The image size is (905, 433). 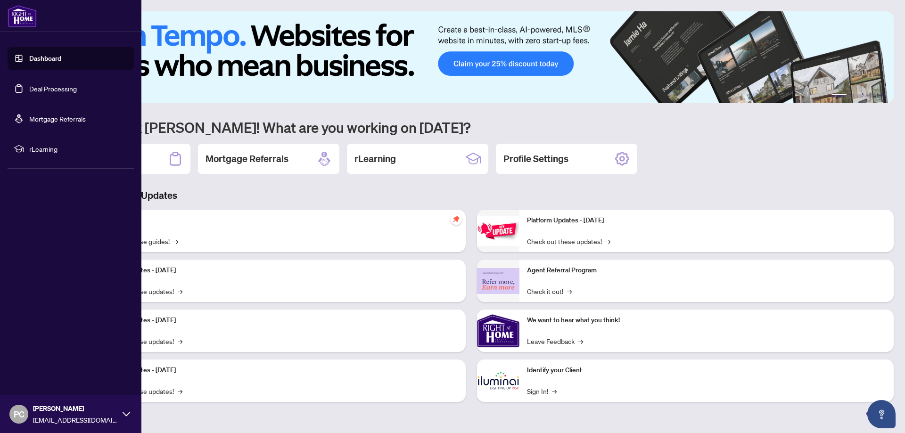 What do you see at coordinates (881, 414) in the screenshot?
I see `button: Open asap` at bounding box center [881, 414].